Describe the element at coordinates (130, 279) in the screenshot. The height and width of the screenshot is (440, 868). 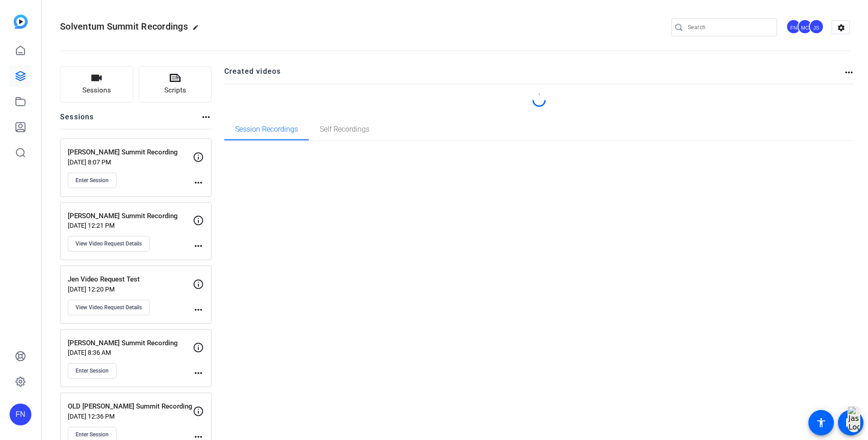
I see `p: Jen Video Request Test` at that location.